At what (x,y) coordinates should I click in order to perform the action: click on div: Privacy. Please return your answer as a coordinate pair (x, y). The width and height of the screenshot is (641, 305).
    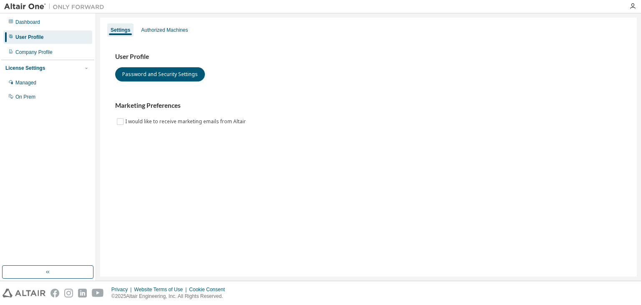
    Looking at the image, I should click on (123, 289).